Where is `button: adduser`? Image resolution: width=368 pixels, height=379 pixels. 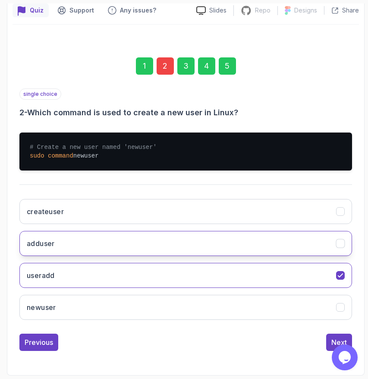
button: adduser is located at coordinates (186, 243).